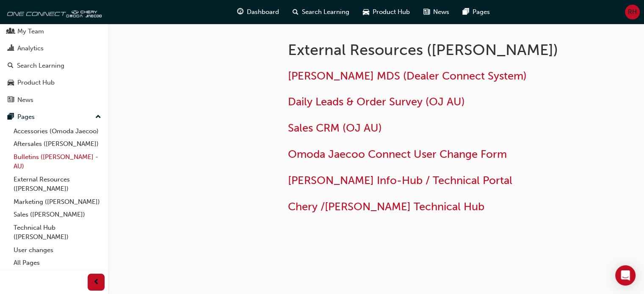  I want to click on a: All Pages, so click(57, 263).